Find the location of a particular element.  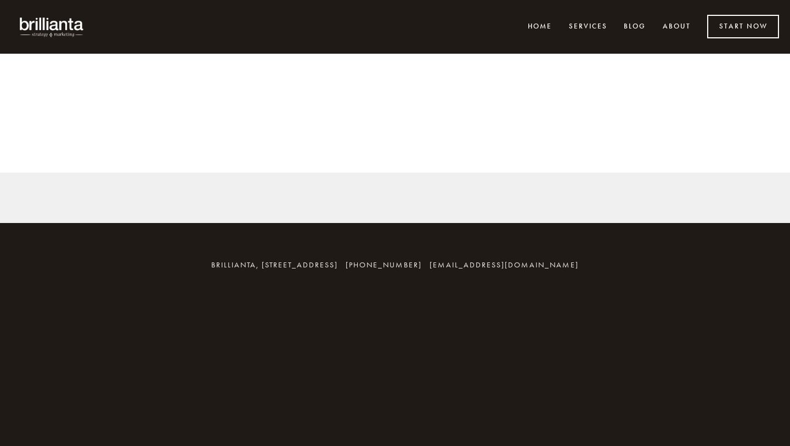

img: brillianta - research, strategy, marketing is located at coordinates (52, 27).